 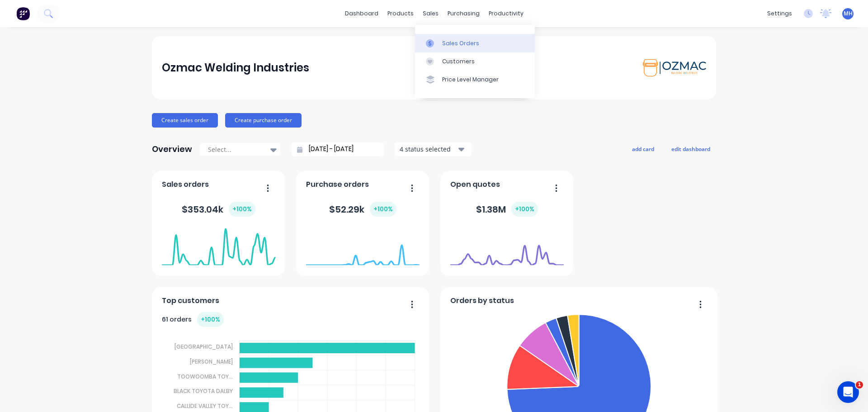 What do you see at coordinates (691, 149) in the screenshot?
I see `button: edit dashboard` at bounding box center [691, 149].